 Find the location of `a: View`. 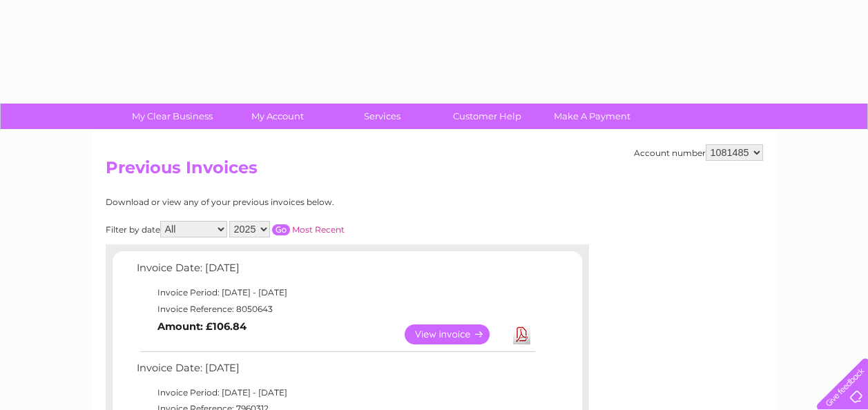

a: View is located at coordinates (455, 334).